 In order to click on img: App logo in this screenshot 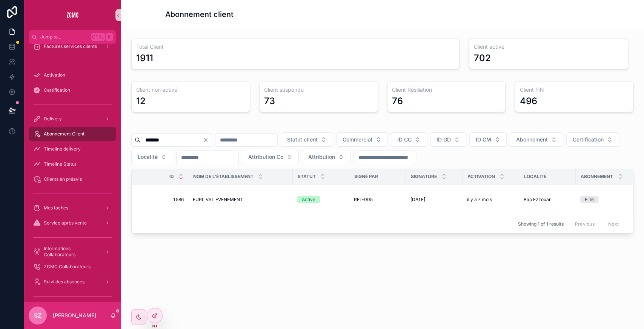, I will do `click(72, 15)`.